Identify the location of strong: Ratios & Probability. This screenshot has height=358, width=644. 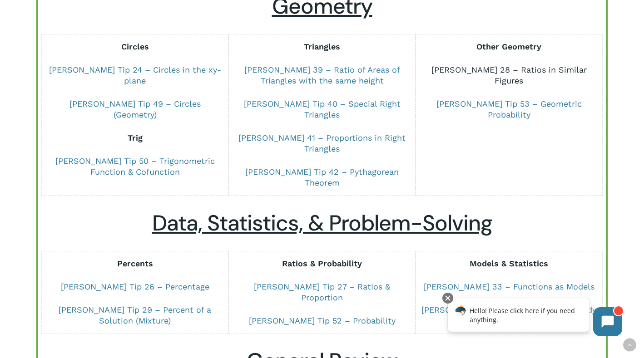
(322, 263).